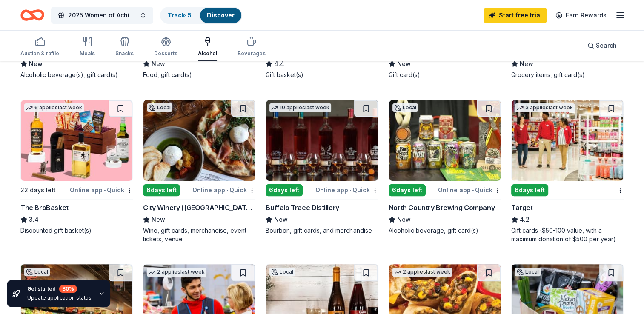 This screenshot has width=644, height=314. What do you see at coordinates (87, 54) in the screenshot?
I see `div: Meals` at bounding box center [87, 54].